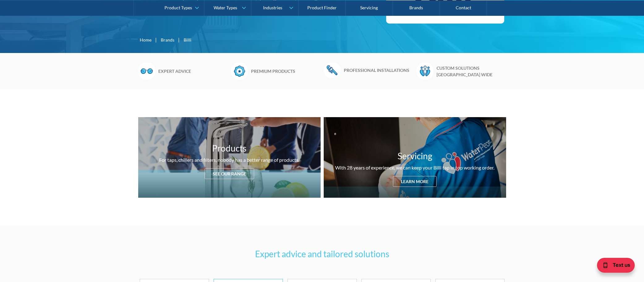 The height and width of the screenshot is (282, 644). What do you see at coordinates (229, 173) in the screenshot?
I see `div: See our range` at bounding box center [229, 173].